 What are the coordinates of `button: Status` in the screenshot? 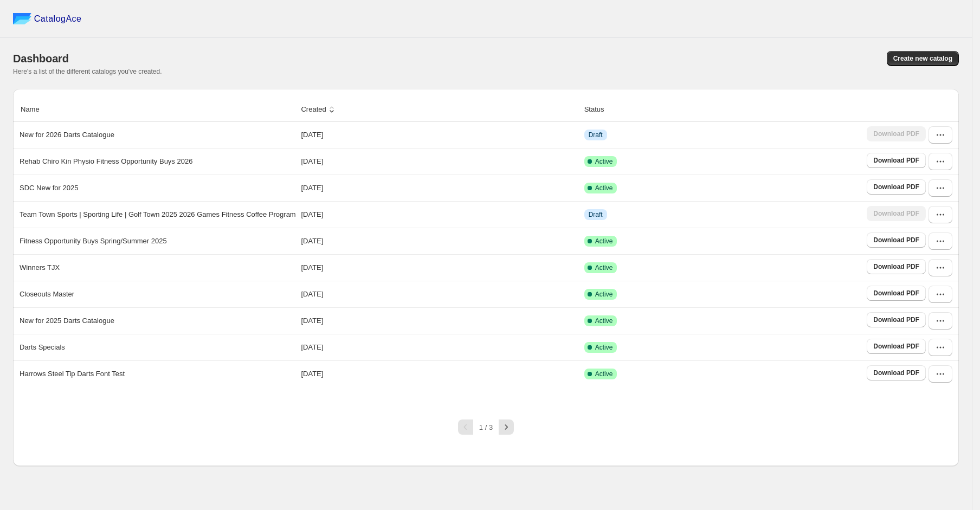 It's located at (600, 109).